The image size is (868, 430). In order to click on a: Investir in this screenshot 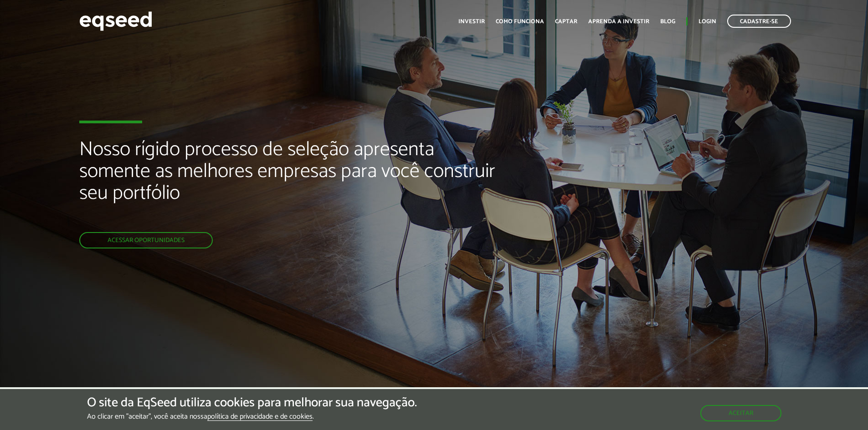, I will do `click(472, 21)`.